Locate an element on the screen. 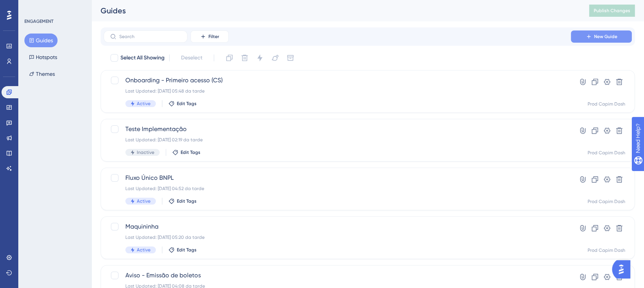 The image size is (644, 288). span: Fluxo Único BNPL is located at coordinates (337, 178).